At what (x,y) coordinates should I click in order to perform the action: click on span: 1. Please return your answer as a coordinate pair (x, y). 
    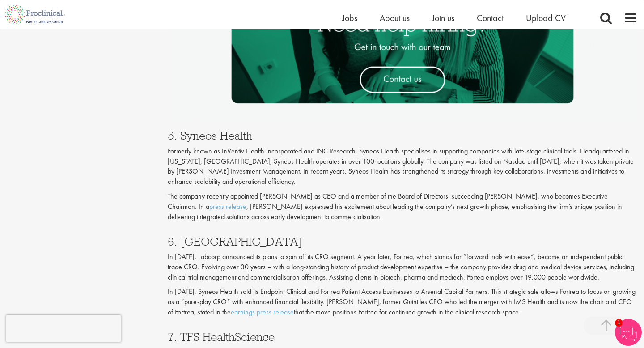
    Looking at the image, I should click on (618, 323).